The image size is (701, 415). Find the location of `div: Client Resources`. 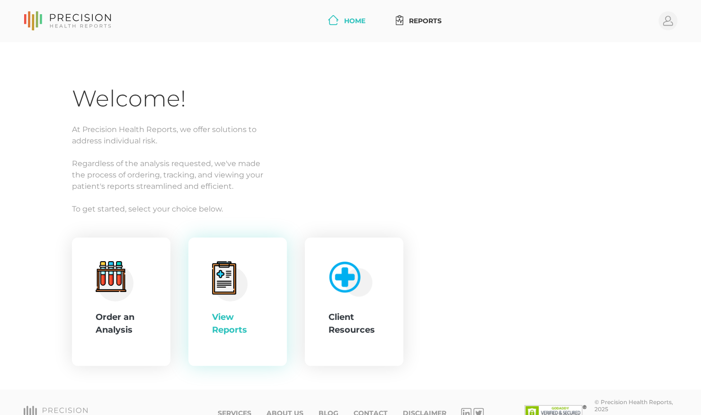

div: Client Resources is located at coordinates (354, 324).